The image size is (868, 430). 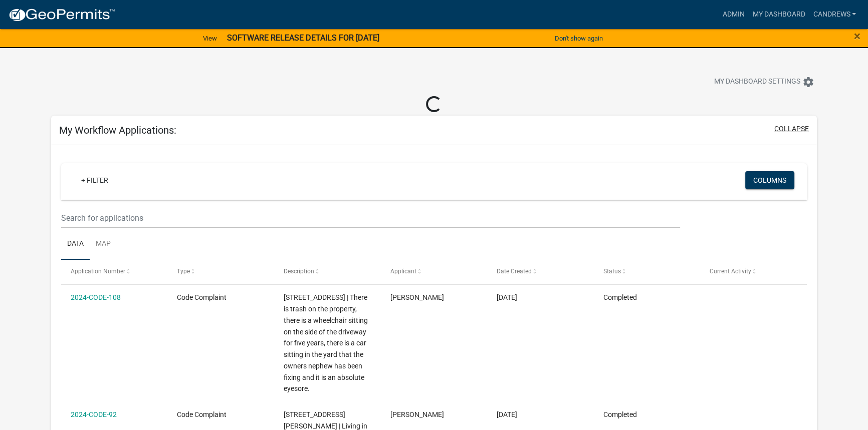 I want to click on i: settings, so click(x=808, y=82).